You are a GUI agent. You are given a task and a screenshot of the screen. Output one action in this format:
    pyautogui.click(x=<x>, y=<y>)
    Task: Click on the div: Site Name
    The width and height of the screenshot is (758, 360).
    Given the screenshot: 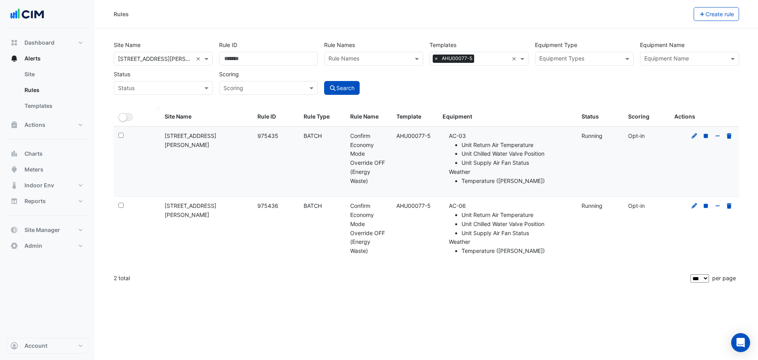 What is the action you would take?
    pyautogui.click(x=206, y=116)
    